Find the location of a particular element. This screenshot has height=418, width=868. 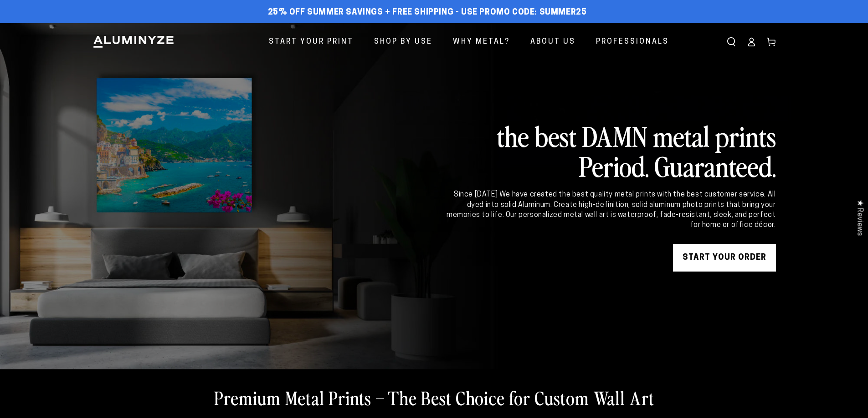

div: Click to open Judge.me floating reviews tab is located at coordinates (859, 217).